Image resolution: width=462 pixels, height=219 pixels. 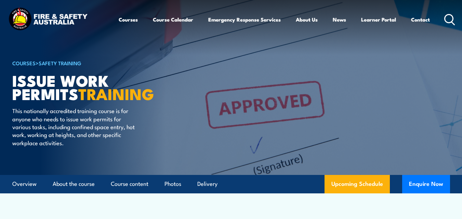 What do you see at coordinates (307, 20) in the screenshot?
I see `a: About Us` at bounding box center [307, 20].